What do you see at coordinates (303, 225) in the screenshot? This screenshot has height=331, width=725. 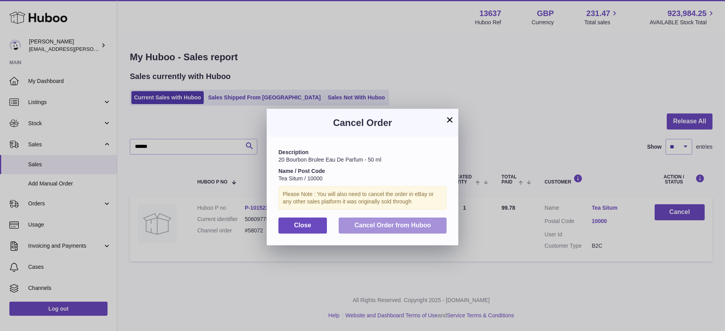 I see `button: Close` at bounding box center [303, 225].